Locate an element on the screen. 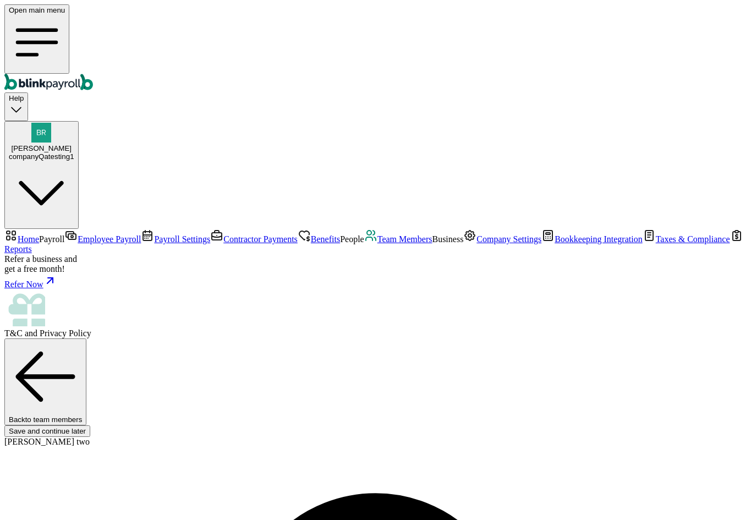  span: Bookkeeping Integration is located at coordinates (598, 239).